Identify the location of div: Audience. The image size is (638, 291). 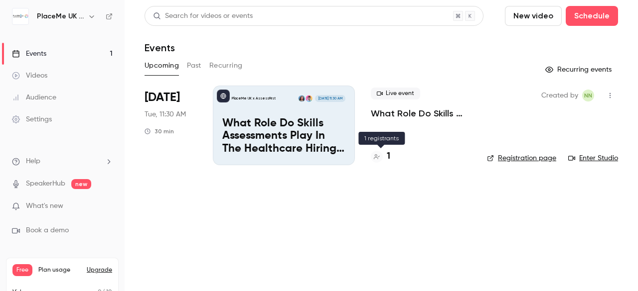
(34, 98).